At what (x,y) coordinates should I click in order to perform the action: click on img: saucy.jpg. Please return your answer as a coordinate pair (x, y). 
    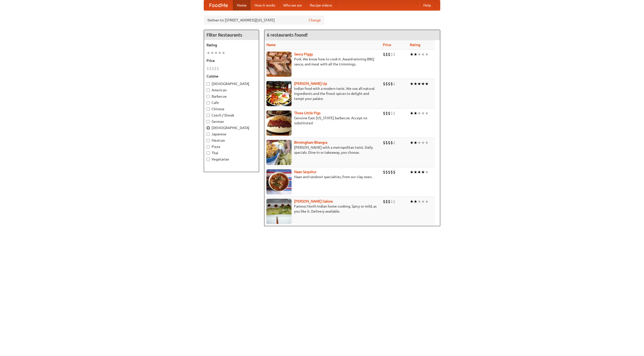
    Looking at the image, I should click on (279, 64).